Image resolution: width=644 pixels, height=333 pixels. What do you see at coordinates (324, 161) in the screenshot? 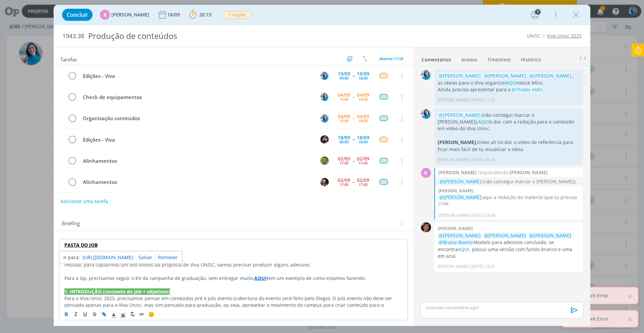
I see `img: T` at bounding box center [324, 161].